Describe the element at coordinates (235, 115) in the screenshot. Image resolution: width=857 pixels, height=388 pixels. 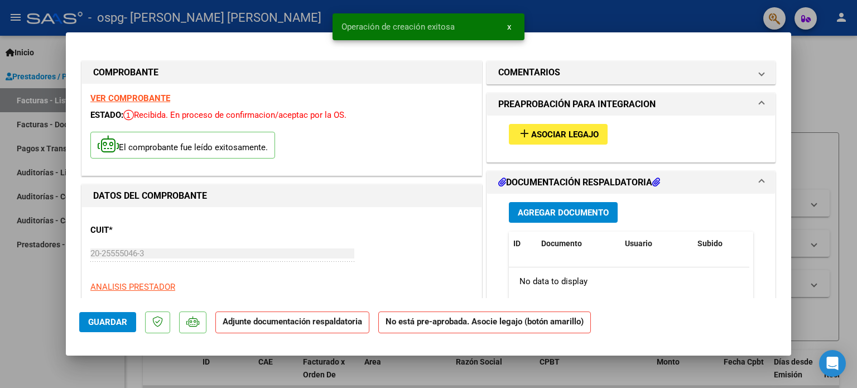
I see `span: Recibida. En proceso de confirmacion/aceptac por la OS.` at that location.